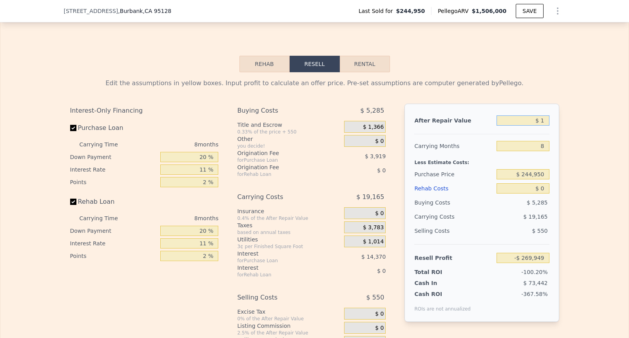 The image size is (629, 338). What do you see at coordinates (145, 11) in the screenshot?
I see `span: , Burbank` at bounding box center [145, 11].